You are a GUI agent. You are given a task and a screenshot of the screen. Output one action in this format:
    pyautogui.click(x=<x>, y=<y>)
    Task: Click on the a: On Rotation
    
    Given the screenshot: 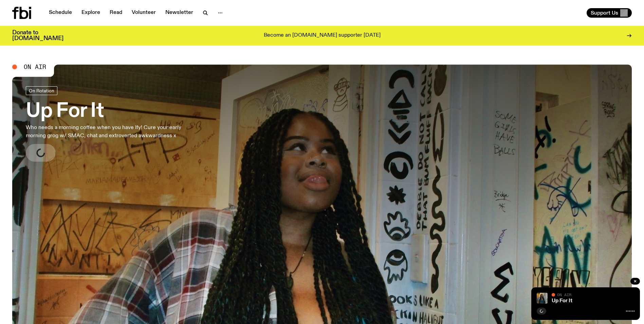 What is the action you would take?
    pyautogui.click(x=41, y=91)
    